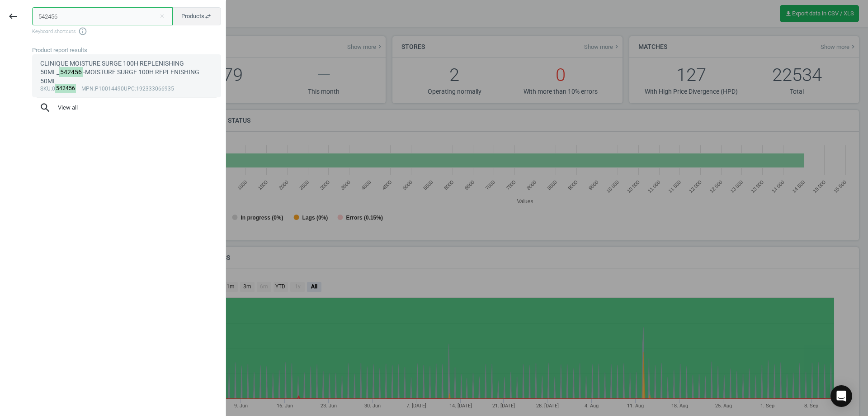 This screenshot has height=416, width=868. I want to click on span: View all, so click(127, 108).